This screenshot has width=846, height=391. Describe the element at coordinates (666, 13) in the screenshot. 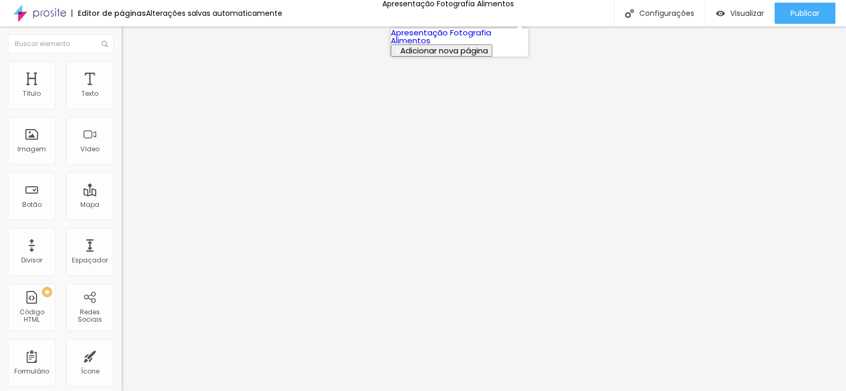

I see `font: Configurações` at that location.